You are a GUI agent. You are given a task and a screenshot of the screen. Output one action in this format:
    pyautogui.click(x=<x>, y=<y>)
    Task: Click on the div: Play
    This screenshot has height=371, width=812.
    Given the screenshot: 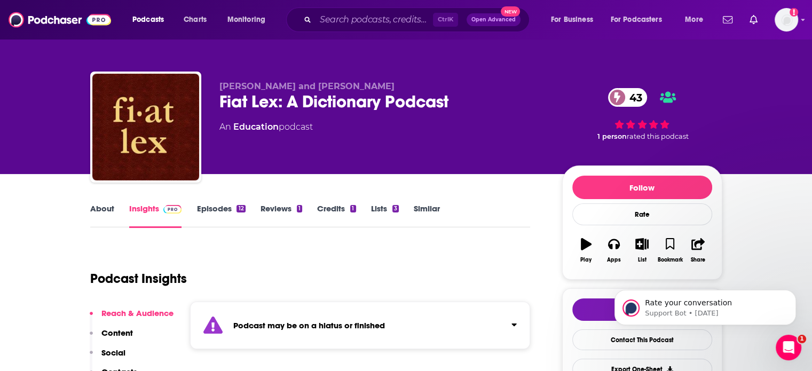 What is the action you would take?
    pyautogui.click(x=585, y=260)
    